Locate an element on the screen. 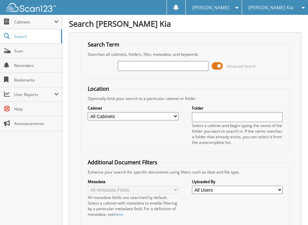 Image resolution: width=308 pixels, height=225 pixels. label: Metadata is located at coordinates (133, 181).